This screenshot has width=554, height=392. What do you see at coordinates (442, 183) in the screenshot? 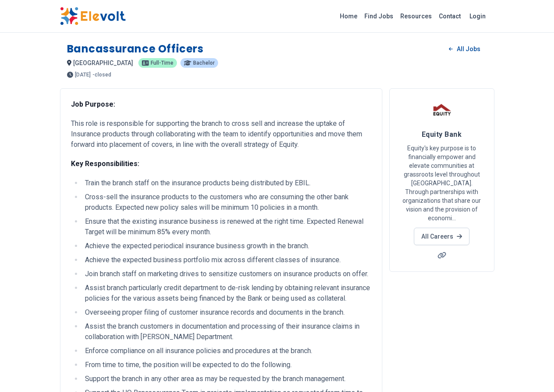
I see `p: Equity's key purpose is to financially empower and elevate communities at grassroots level throug...` at bounding box center [442, 183].